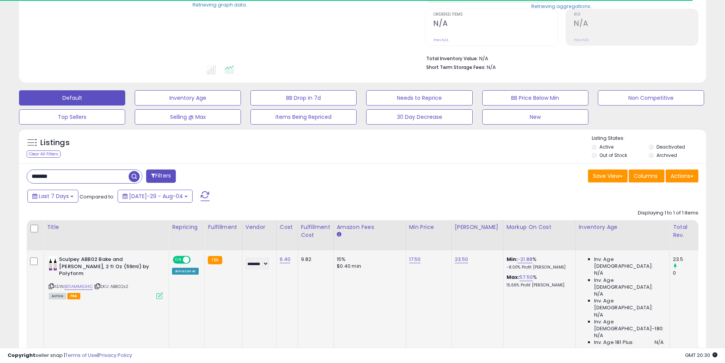 This screenshot has width=725, height=363. I want to click on div: Fulfillment, so click(223, 227).